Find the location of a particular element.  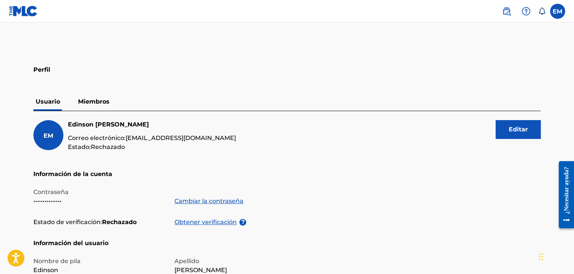

font: Contraseña is located at coordinates (51, 192).